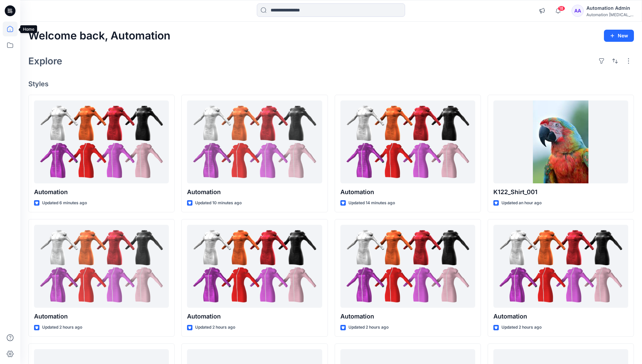  Describe the element at coordinates (331, 84) in the screenshot. I see `h4: Styles` at that location.